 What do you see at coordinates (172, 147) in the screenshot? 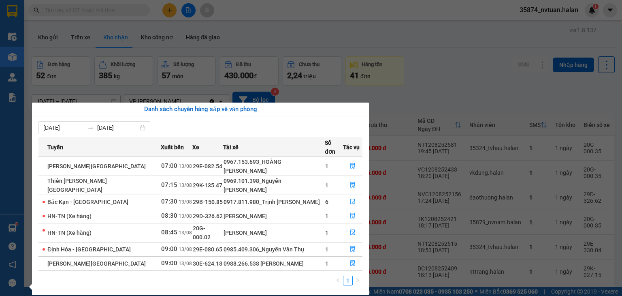
I see `span: Xuất bến` at bounding box center [172, 147].